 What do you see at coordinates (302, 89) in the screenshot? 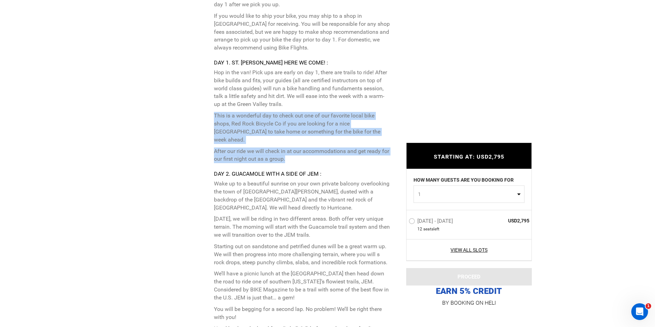
I see `p: Hop in the van! Pick ups are early on day 1, there are trails to ride! After bike builds and fits...` at bounding box center [302, 89].